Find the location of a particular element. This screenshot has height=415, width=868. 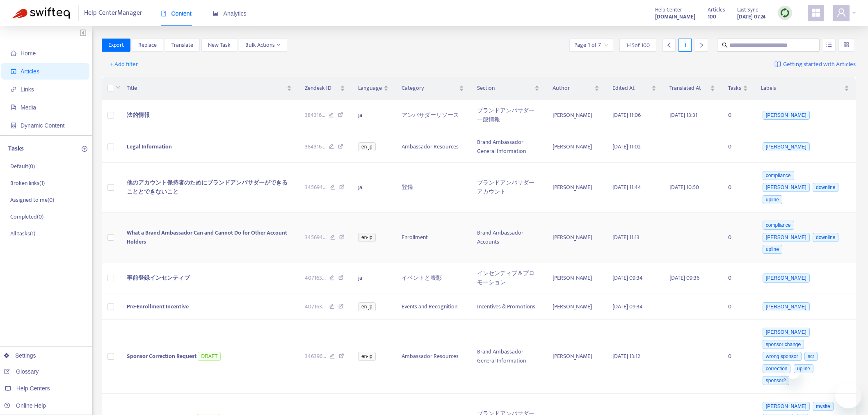

span: Zendesk ID is located at coordinates (321, 88).